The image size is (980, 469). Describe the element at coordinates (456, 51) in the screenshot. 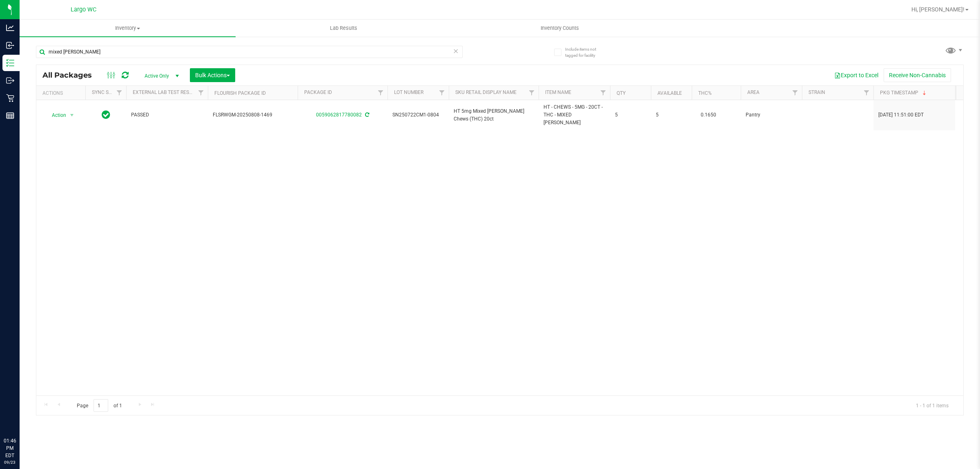

I see `span: Clear` at that location.